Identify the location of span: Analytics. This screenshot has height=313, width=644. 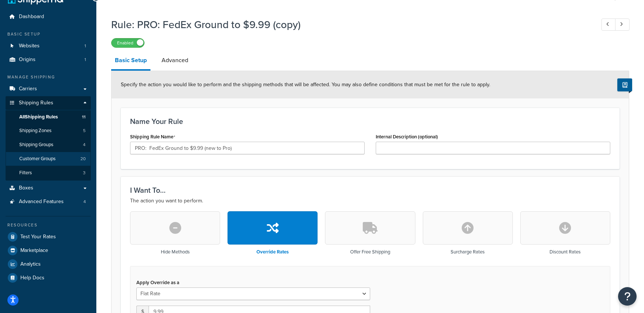
(30, 264).